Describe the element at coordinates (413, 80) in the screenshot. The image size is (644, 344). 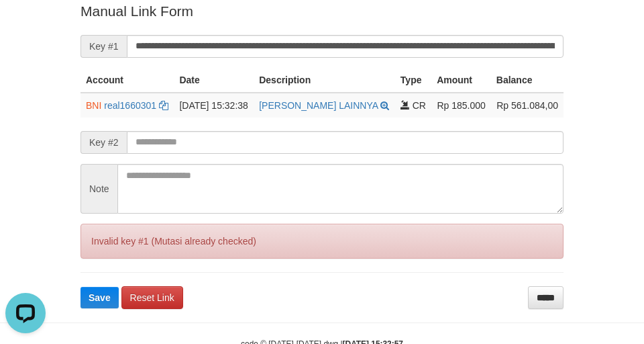
I see `th: Type` at that location.